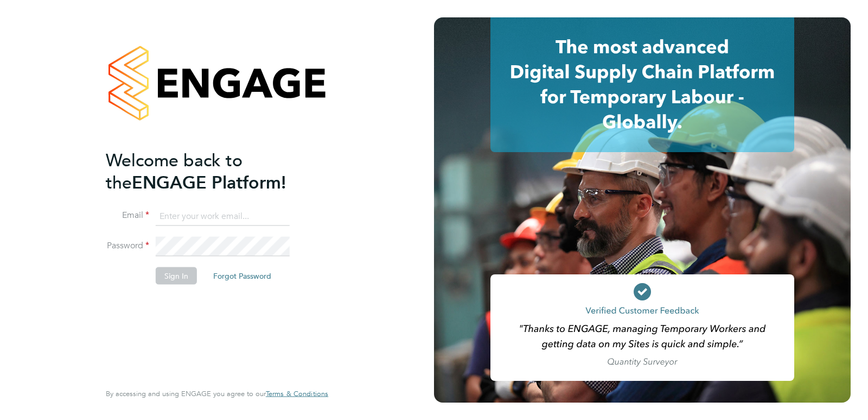  I want to click on label: Password, so click(127, 246).